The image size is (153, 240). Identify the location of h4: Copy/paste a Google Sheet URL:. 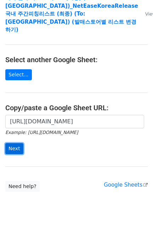
(76, 108).